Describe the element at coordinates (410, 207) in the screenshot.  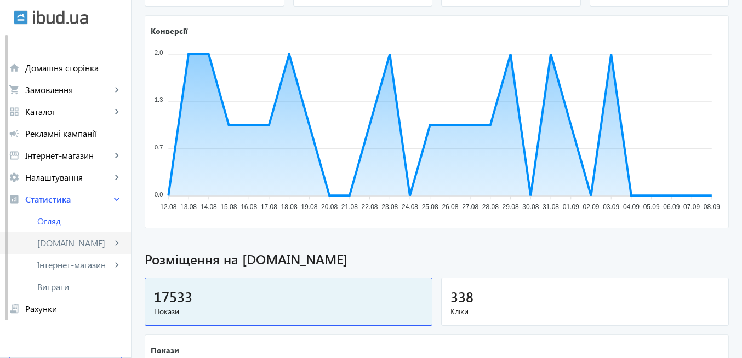
I see `tspan: 24.08` at that location.